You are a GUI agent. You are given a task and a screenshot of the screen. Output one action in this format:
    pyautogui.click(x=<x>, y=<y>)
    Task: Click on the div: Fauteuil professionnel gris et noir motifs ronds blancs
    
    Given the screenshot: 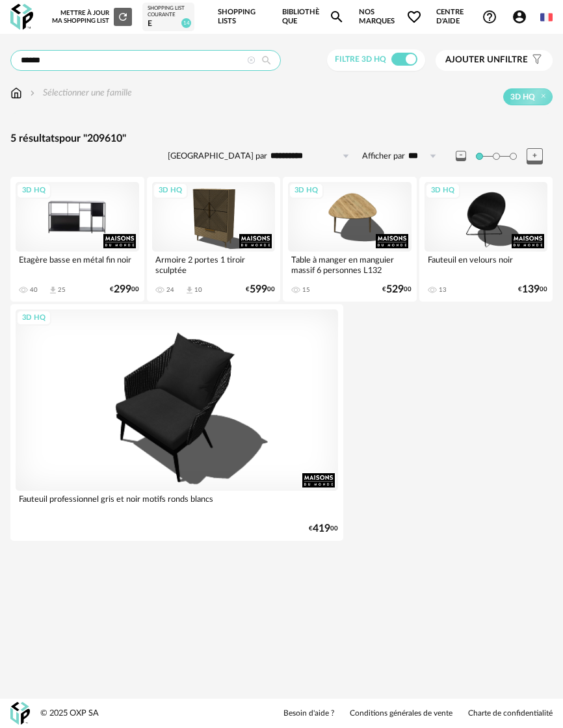 What is the action you would take?
    pyautogui.click(x=177, y=504)
    